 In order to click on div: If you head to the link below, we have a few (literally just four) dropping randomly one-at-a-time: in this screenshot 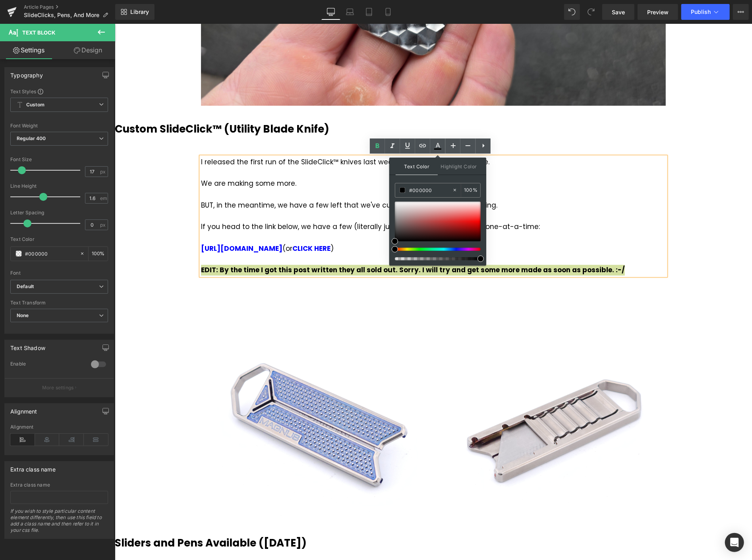, I will do `click(318, 203)`.